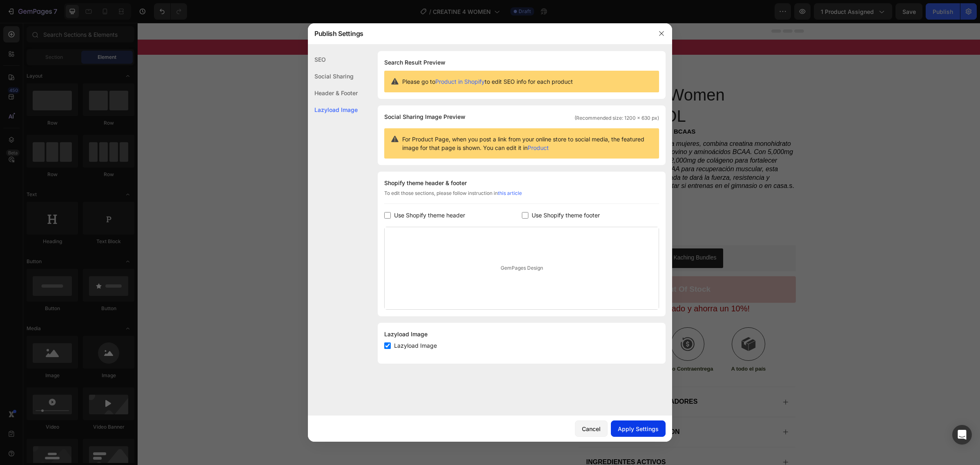  I want to click on p: (+65000 Vendidos), so click(504, 54).